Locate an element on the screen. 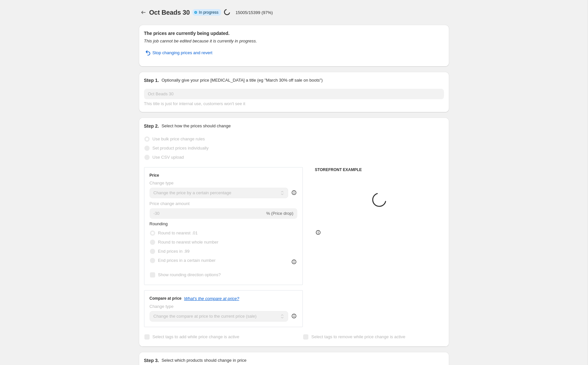  span: In progress is located at coordinates (208, 13).